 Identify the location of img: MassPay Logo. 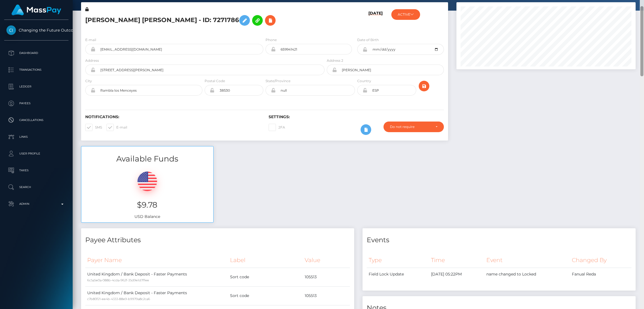
(36, 10).